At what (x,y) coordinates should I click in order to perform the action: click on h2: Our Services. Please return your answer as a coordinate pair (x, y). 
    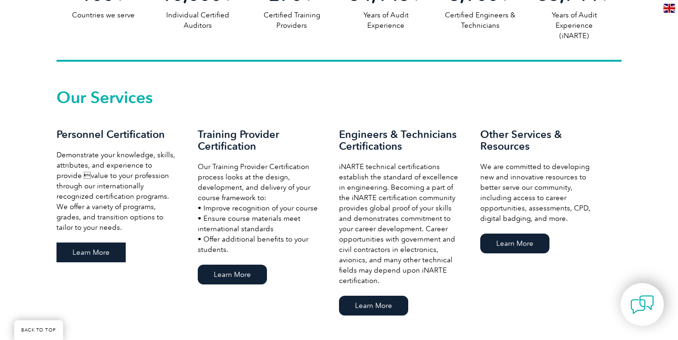
    Looking at the image, I should click on (339, 98).